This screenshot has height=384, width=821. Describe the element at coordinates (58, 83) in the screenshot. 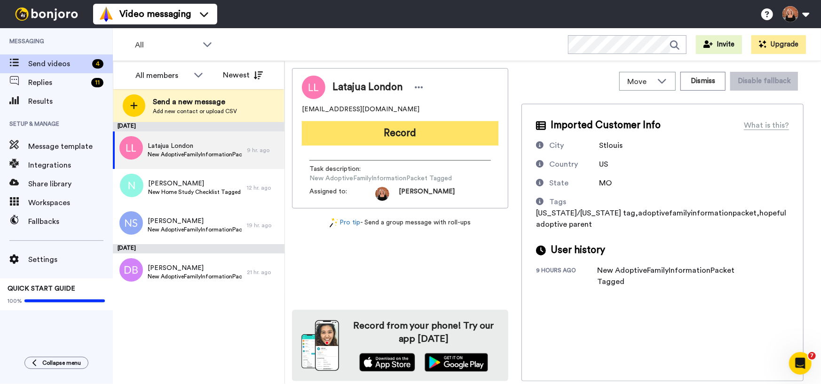

I see `span: Replies` at that location.